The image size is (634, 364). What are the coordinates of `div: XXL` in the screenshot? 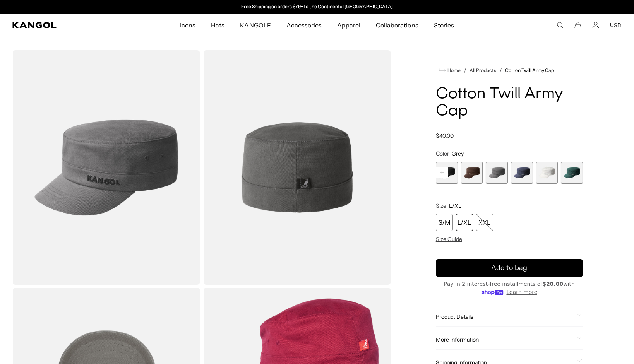 It's located at (485, 223).